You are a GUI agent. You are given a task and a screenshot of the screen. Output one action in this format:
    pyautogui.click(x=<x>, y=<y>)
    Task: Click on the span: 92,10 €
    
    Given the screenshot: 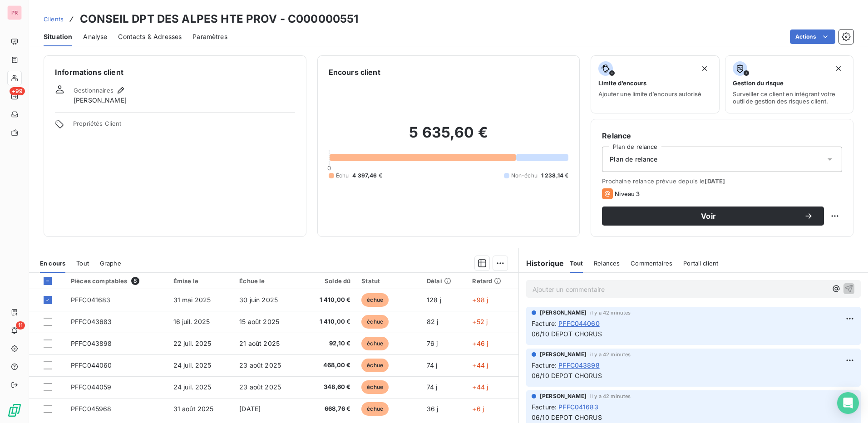 What is the action you would take?
    pyautogui.click(x=329, y=343)
    